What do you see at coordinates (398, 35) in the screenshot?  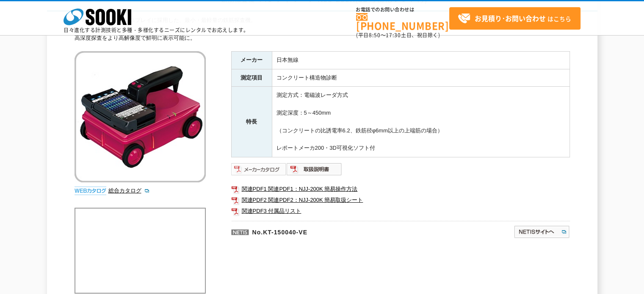 I see `span: (平日 ～ 土日、祝日除く)` at bounding box center [398, 35].